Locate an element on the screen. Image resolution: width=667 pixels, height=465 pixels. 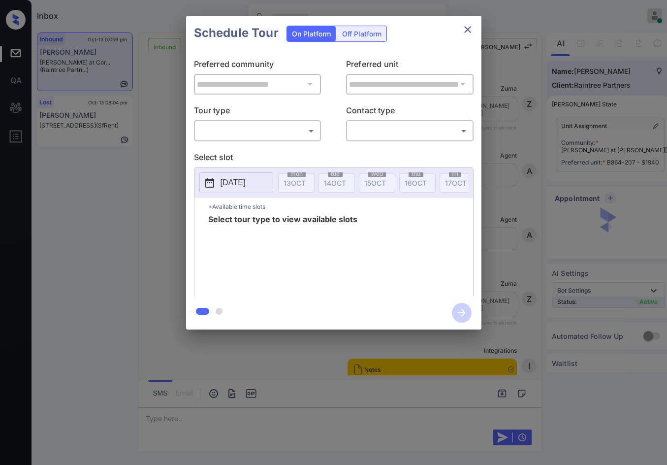
p: Contact type is located at coordinates (409, 112).